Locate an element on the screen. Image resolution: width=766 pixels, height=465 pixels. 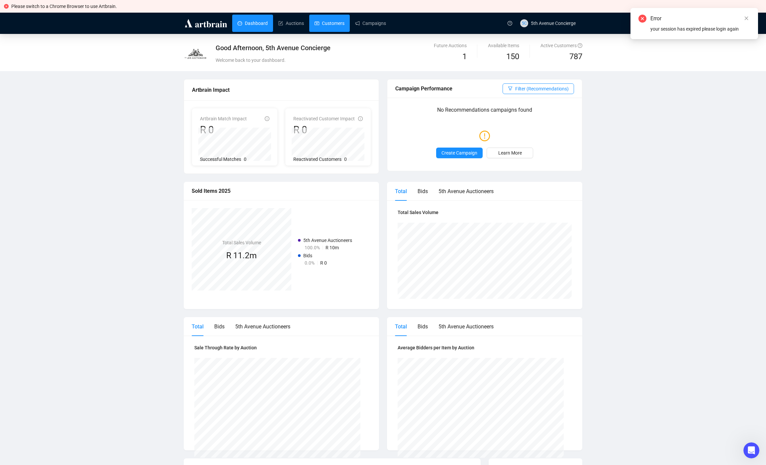
div: Artbrain Impact is located at coordinates (281, 90).